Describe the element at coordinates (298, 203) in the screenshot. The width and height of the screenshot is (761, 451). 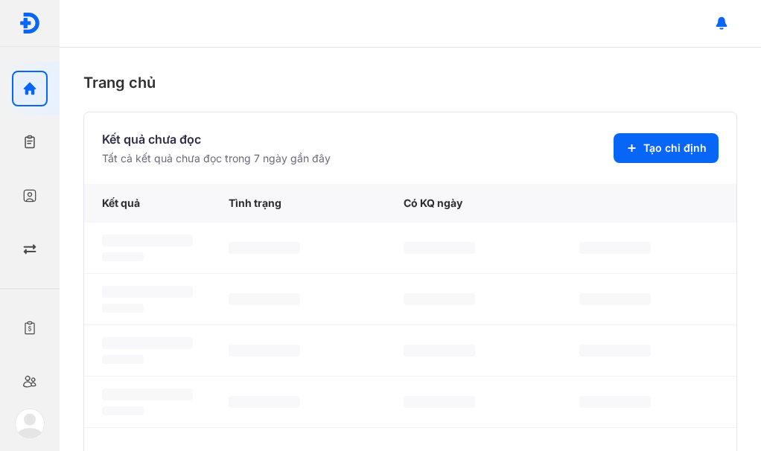
I see `div: Tình trạng` at that location.